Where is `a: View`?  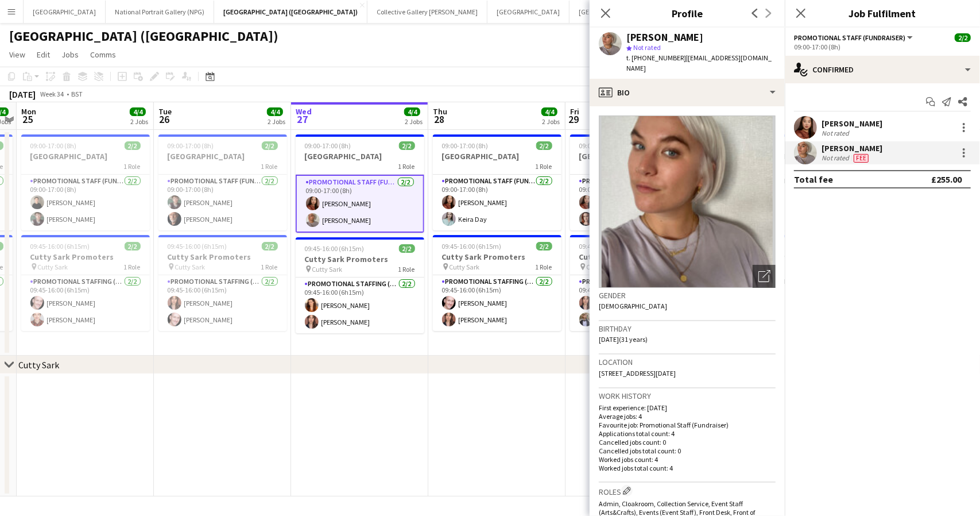
a: View is located at coordinates (17, 54).